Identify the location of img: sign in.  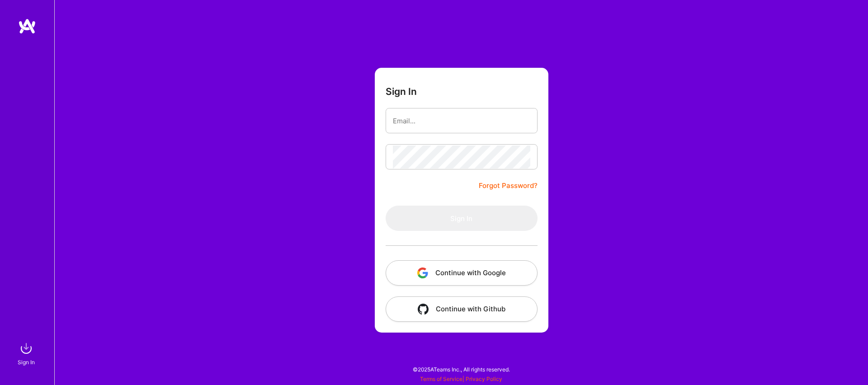
(26, 348).